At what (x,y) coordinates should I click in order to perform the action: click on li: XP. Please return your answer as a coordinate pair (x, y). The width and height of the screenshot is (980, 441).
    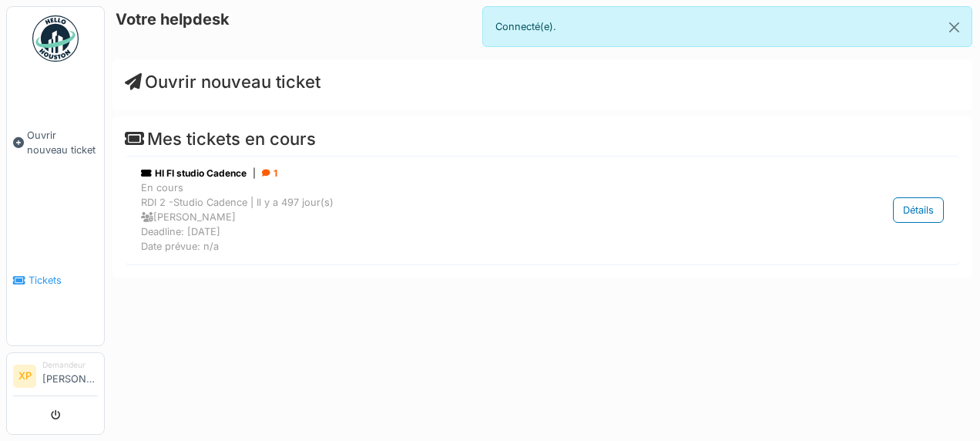
    Looking at the image, I should click on (25, 376).